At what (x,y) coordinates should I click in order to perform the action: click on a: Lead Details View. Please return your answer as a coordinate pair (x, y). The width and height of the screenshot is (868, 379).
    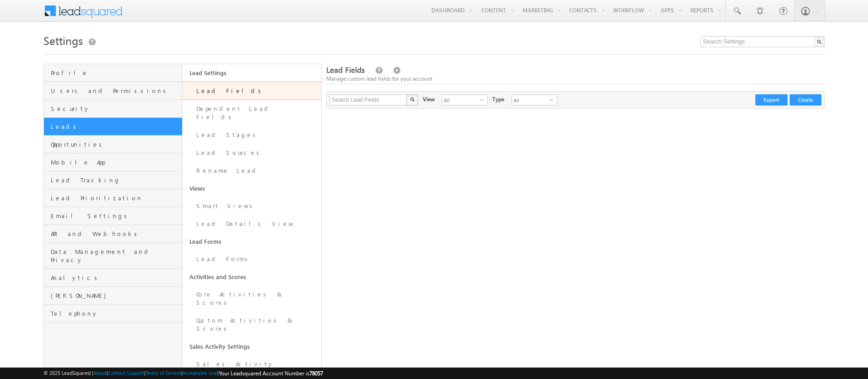
    Looking at the image, I should click on (252, 223).